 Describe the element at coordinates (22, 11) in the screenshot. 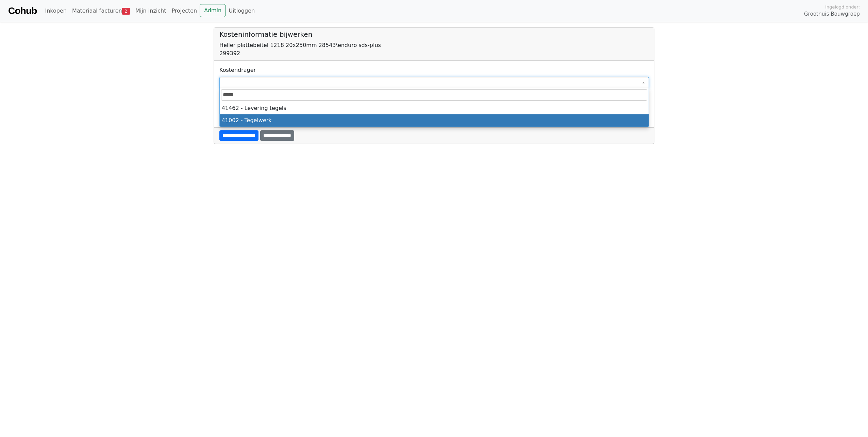

I see `a: Cohub` at that location.